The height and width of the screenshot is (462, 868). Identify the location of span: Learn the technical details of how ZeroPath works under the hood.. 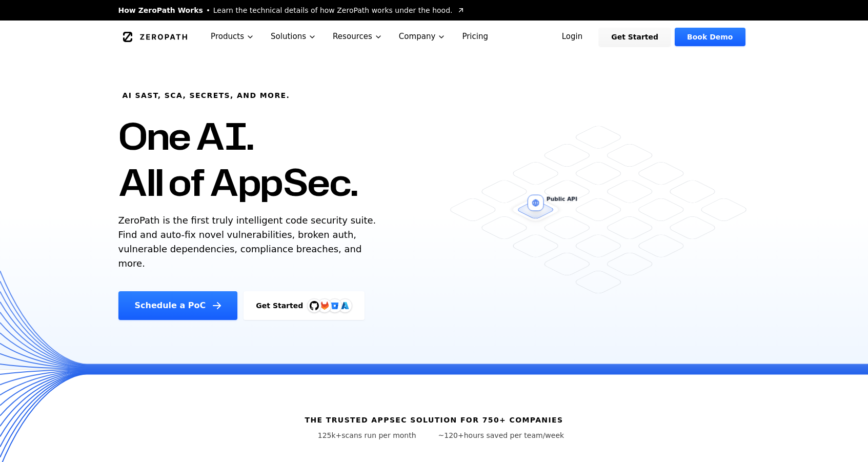
(333, 10).